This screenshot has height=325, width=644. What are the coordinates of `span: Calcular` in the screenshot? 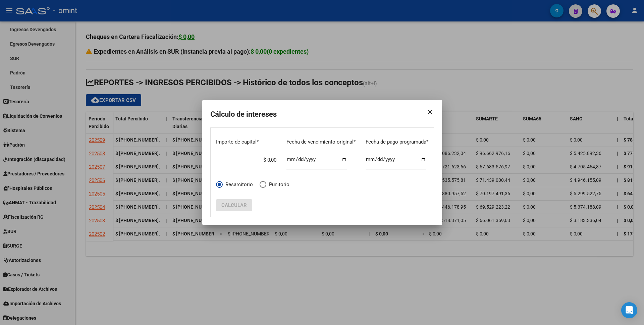 It's located at (234, 205).